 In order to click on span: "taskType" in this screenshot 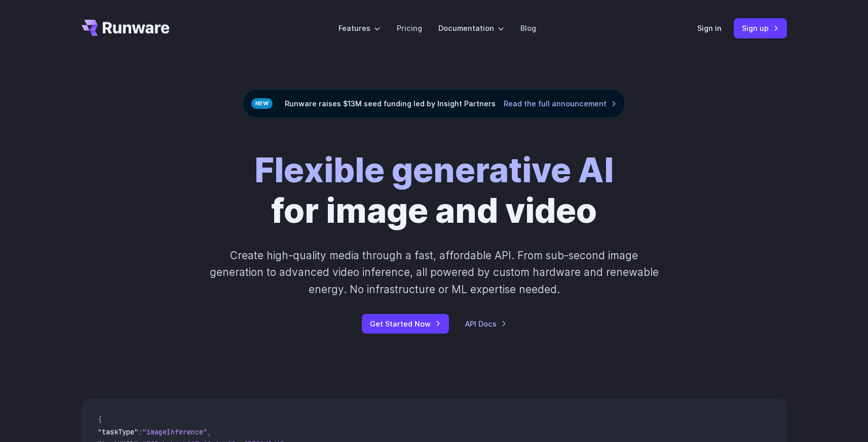, I will do `click(118, 432)`.